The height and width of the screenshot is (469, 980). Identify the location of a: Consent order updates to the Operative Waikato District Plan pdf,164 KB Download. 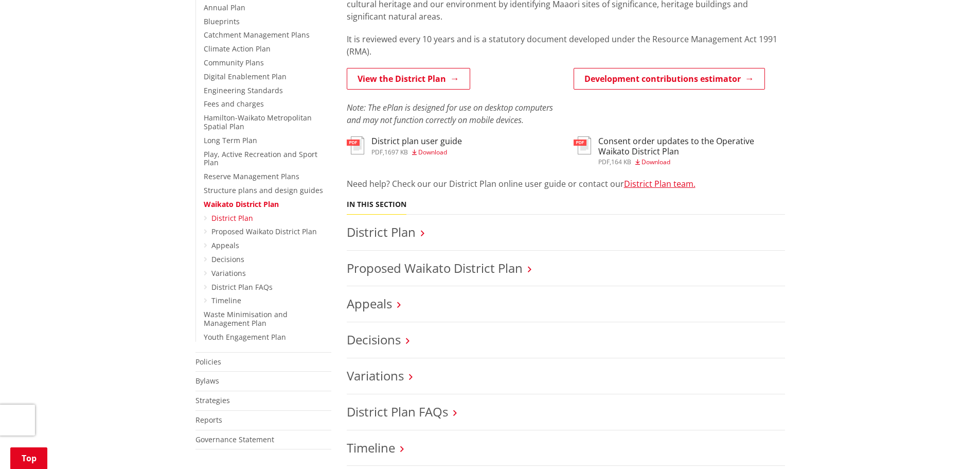
(679, 150).